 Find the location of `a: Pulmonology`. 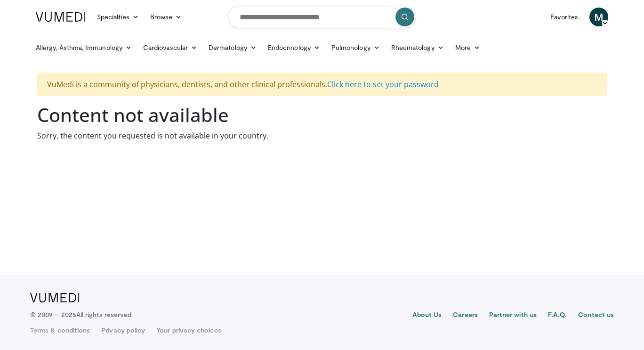

a: Pulmonology is located at coordinates (356, 47).